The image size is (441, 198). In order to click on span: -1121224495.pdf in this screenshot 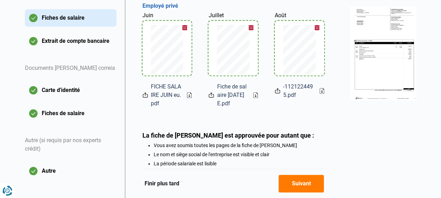, I will do `click(298, 91)`.